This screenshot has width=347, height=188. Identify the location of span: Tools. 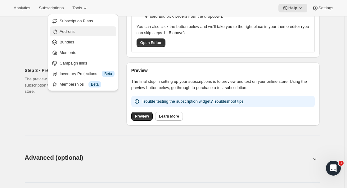
(77, 8).